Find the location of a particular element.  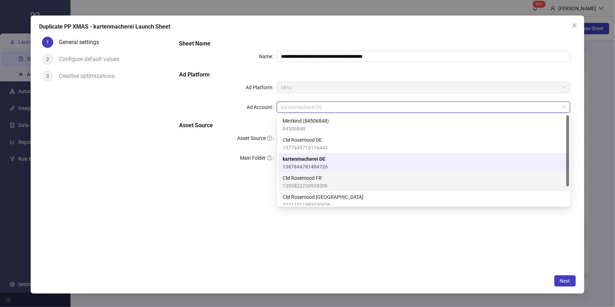

h5: Asset Source is located at coordinates (374, 125).